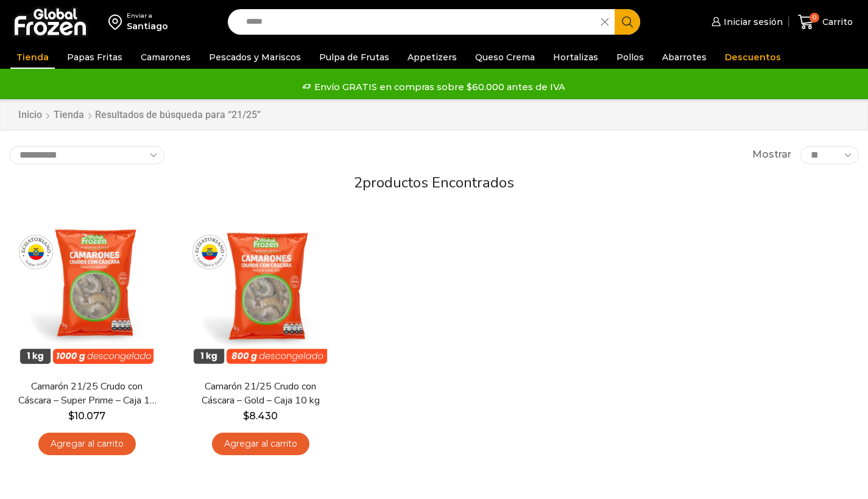 The width and height of the screenshot is (868, 499). What do you see at coordinates (178, 114) in the screenshot?
I see `h1: Resultados de búsqueda para “21/25”` at bounding box center [178, 114].